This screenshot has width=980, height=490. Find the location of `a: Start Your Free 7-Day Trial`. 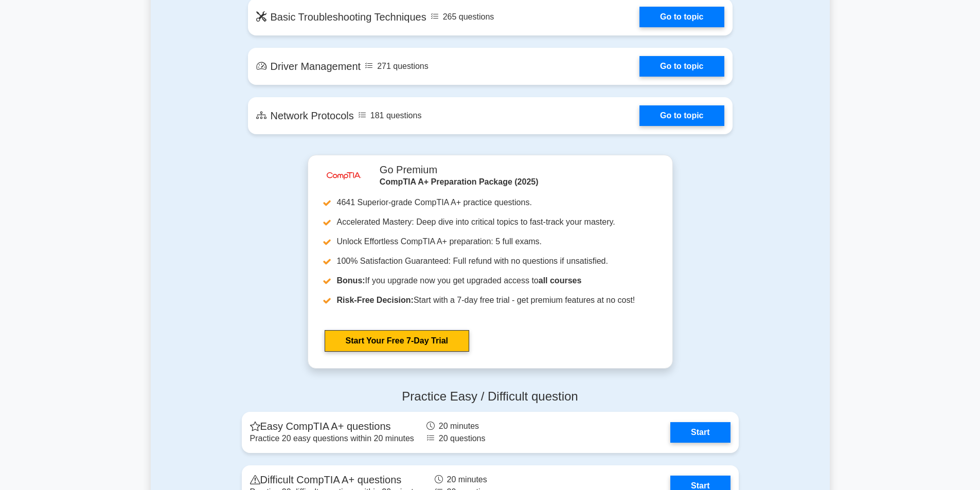

a: Start Your Free 7-Day Trial is located at coordinates (397, 341).